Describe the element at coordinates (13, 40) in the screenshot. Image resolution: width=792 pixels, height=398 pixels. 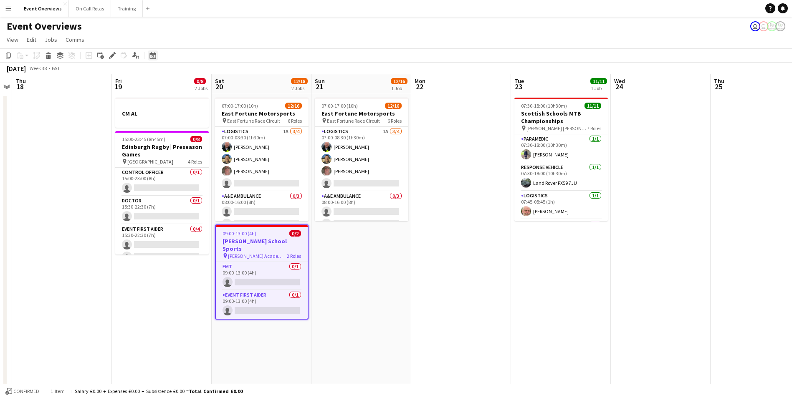
I see `span: View` at that location.